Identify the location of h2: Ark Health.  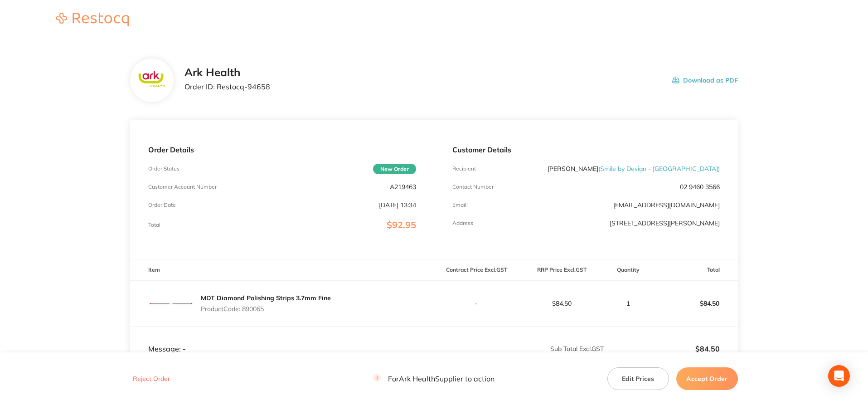
(227, 73).